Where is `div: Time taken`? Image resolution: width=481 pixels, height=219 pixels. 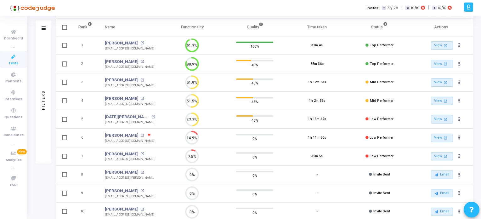
div: Time taken is located at coordinates (317, 27).